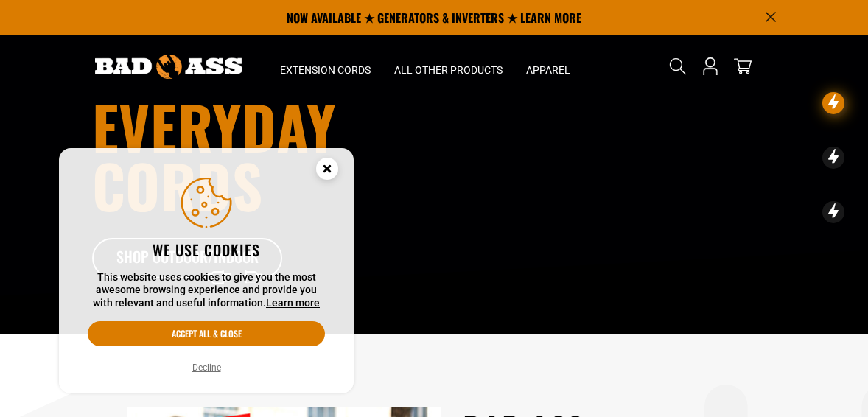 Image resolution: width=868 pixels, height=417 pixels. What do you see at coordinates (206, 368) in the screenshot?
I see `button: Decline` at bounding box center [206, 368].